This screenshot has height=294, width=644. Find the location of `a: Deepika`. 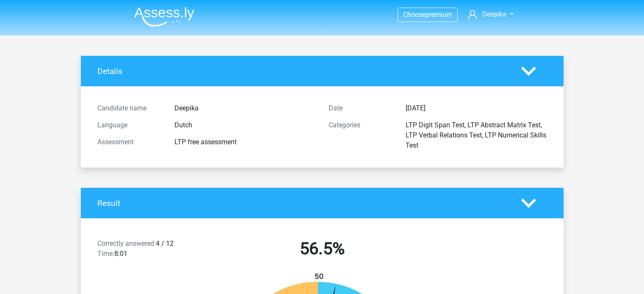

a: Deepika is located at coordinates (490, 15).